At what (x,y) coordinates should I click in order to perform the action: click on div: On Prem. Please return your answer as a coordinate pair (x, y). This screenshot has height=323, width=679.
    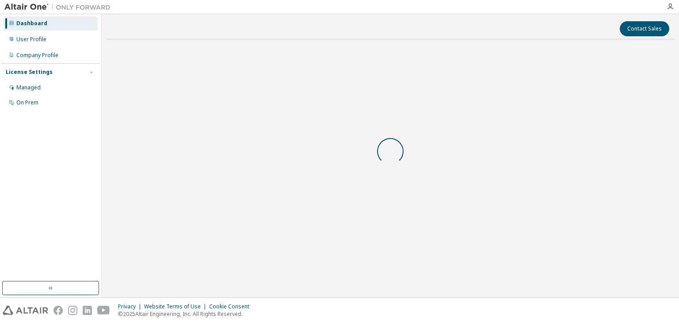
    Looking at the image, I should click on (27, 103).